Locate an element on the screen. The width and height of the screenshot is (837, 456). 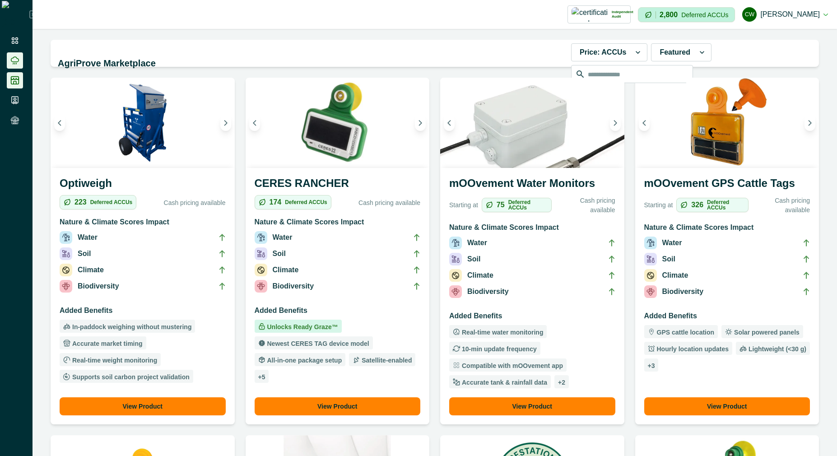
p: Compatible with mOOvement app is located at coordinates (511, 366).